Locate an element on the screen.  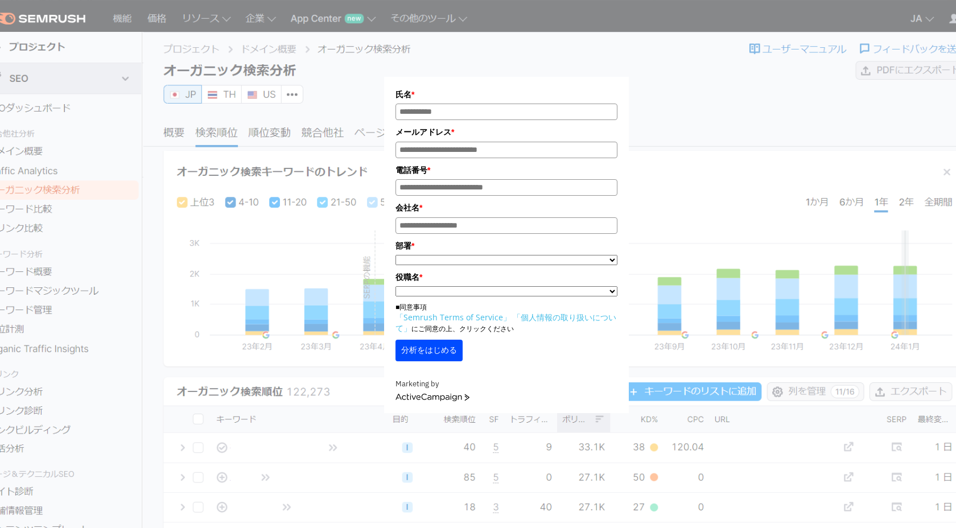
p: ■同意事項 にご同意の上、クリックください is located at coordinates (507, 318).